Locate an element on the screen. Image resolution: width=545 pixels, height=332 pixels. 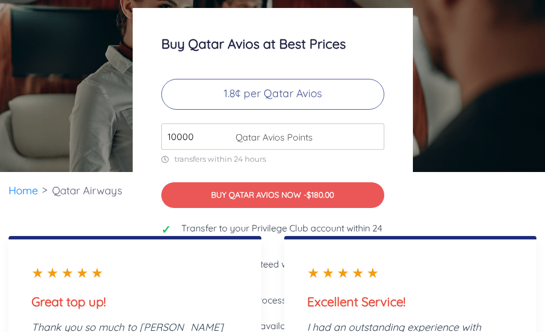
span: $180.00 is located at coordinates (320, 195).